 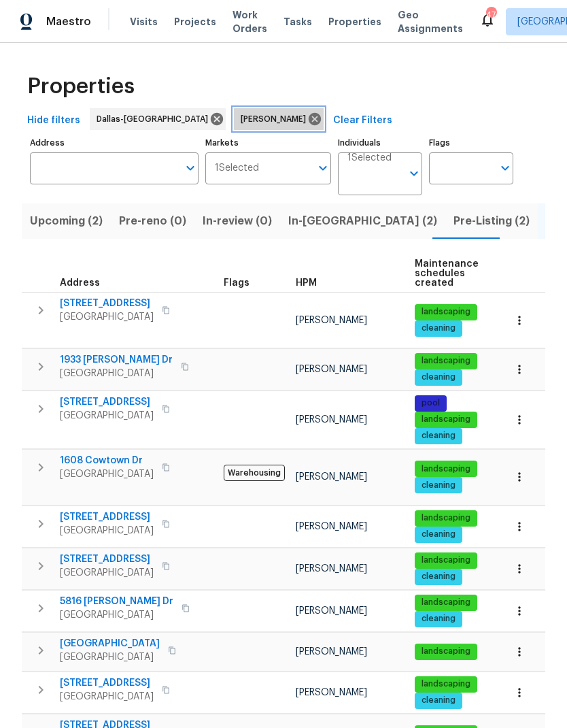 What do you see at coordinates (298, 22) in the screenshot?
I see `span: Tasks` at bounding box center [298, 22].